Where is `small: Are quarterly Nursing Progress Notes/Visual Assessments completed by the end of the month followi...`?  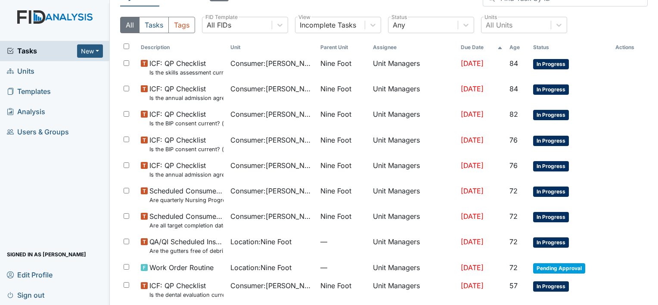
small: Are quarterly Nursing Progress Notes/Visual Assessments completed by the end of the month followi... is located at coordinates (187, 200).